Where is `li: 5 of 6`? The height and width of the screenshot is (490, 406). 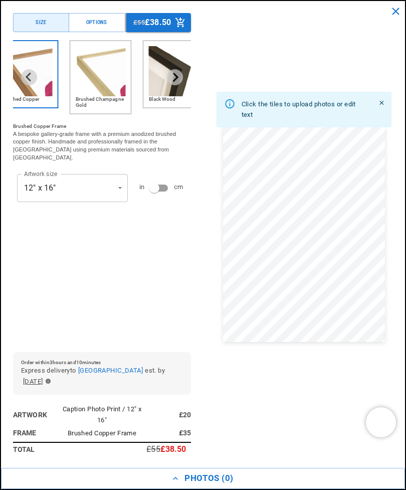 li: 5 of 6 is located at coordinates (176, 77).